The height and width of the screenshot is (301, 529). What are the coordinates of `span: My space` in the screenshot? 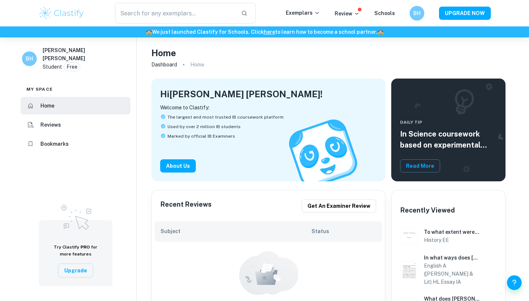 It's located at (40, 89).